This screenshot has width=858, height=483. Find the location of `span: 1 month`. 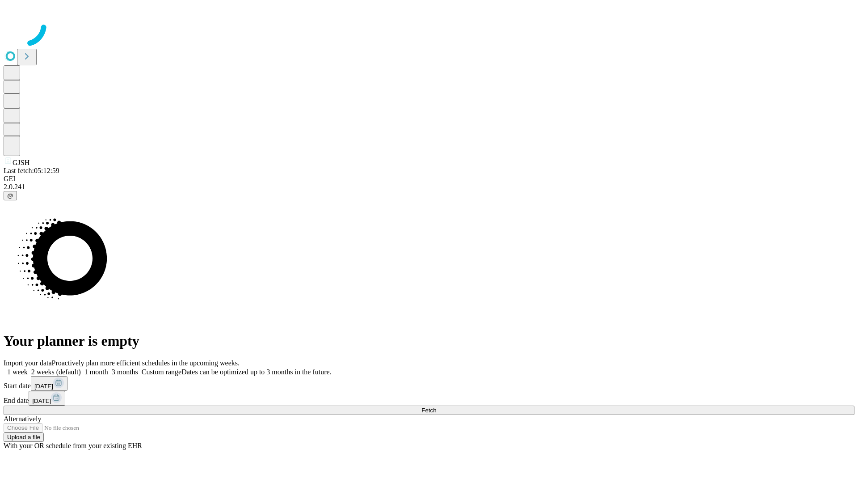

span: 1 month is located at coordinates (96, 372).